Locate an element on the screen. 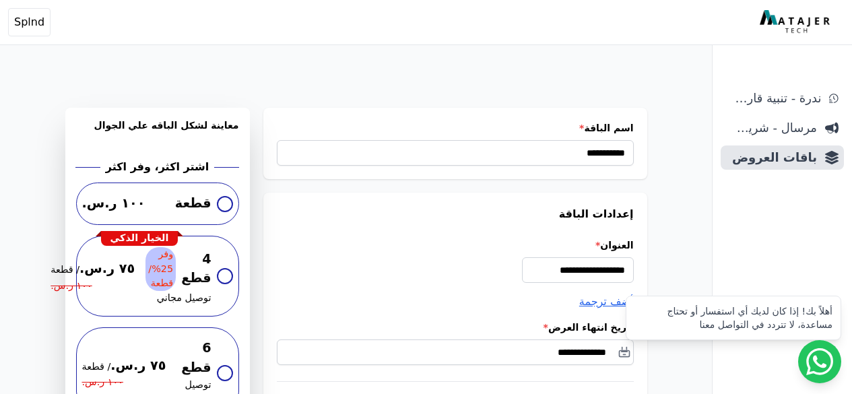 The height and width of the screenshot is (394, 852). label: العنوان is located at coordinates (455, 245).